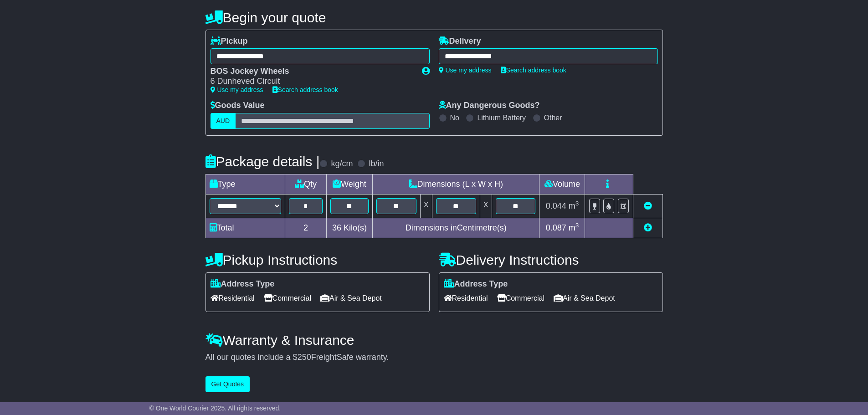 The height and width of the screenshot is (415, 868). What do you see at coordinates (556, 206) in the screenshot?
I see `span: 0.044` at bounding box center [556, 206].